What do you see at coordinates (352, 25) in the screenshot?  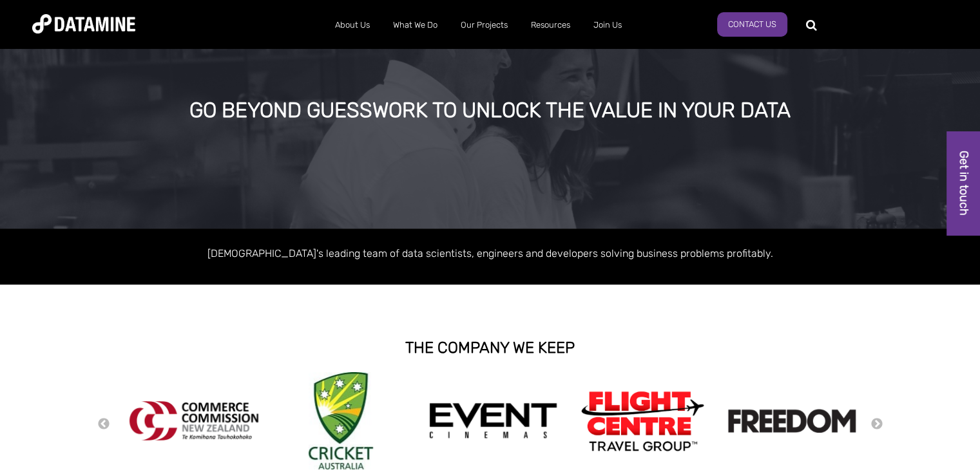 I see `a: About Us` at bounding box center [352, 25].